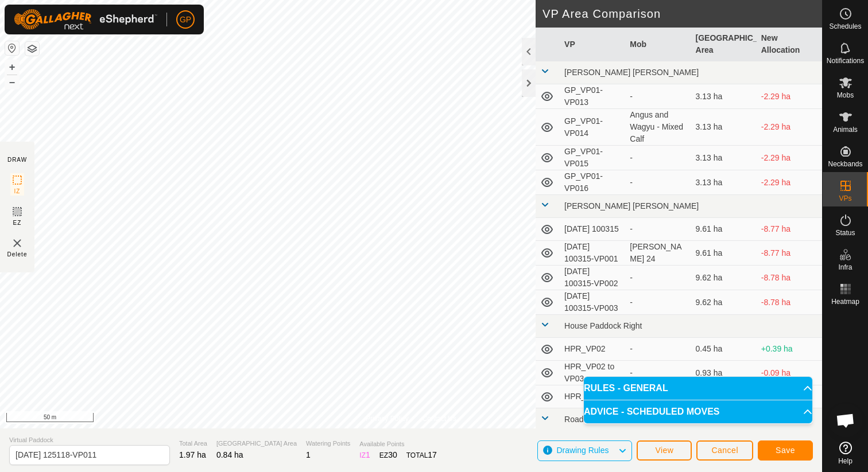  What do you see at coordinates (17, 159) in the screenshot?
I see `div: DRAW` at bounding box center [17, 159].